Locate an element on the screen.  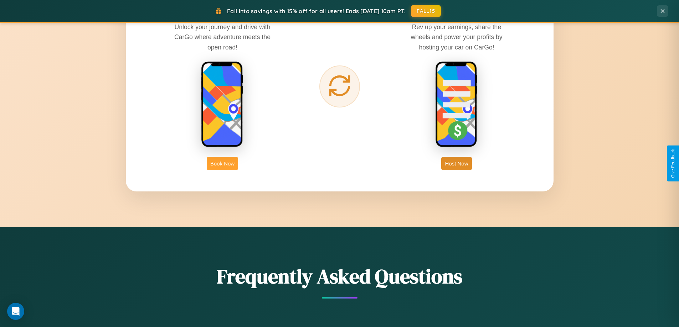
div: Open Intercom Messenger is located at coordinates (16, 312).